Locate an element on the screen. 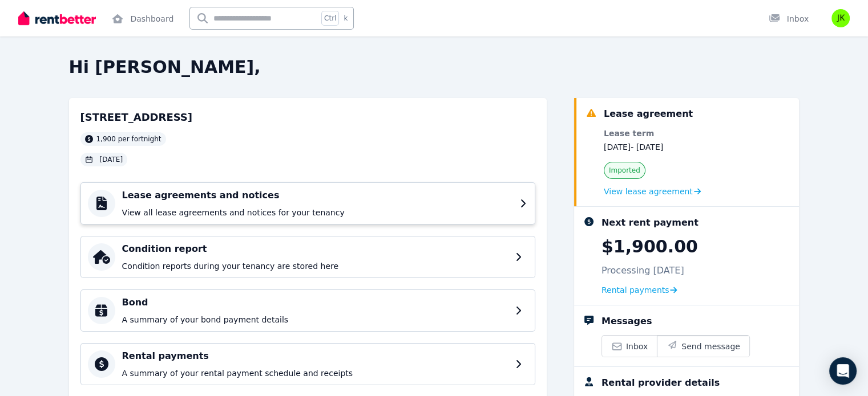 This screenshot has height=396, width=868. img: RentBetter is located at coordinates (57, 18).